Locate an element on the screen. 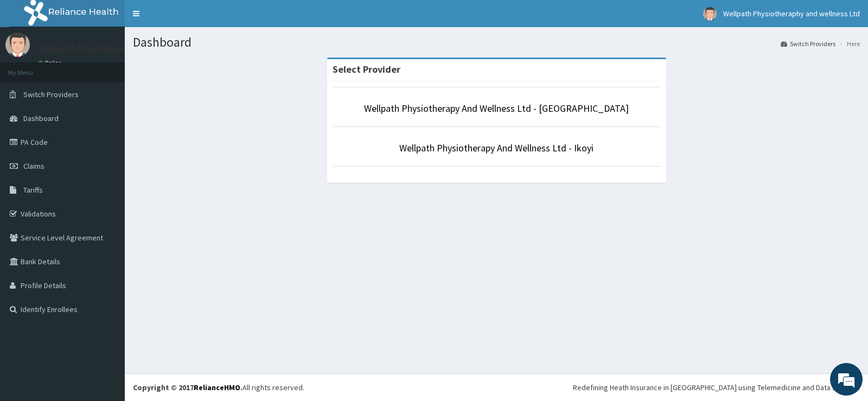  span: Claims is located at coordinates (34, 166).